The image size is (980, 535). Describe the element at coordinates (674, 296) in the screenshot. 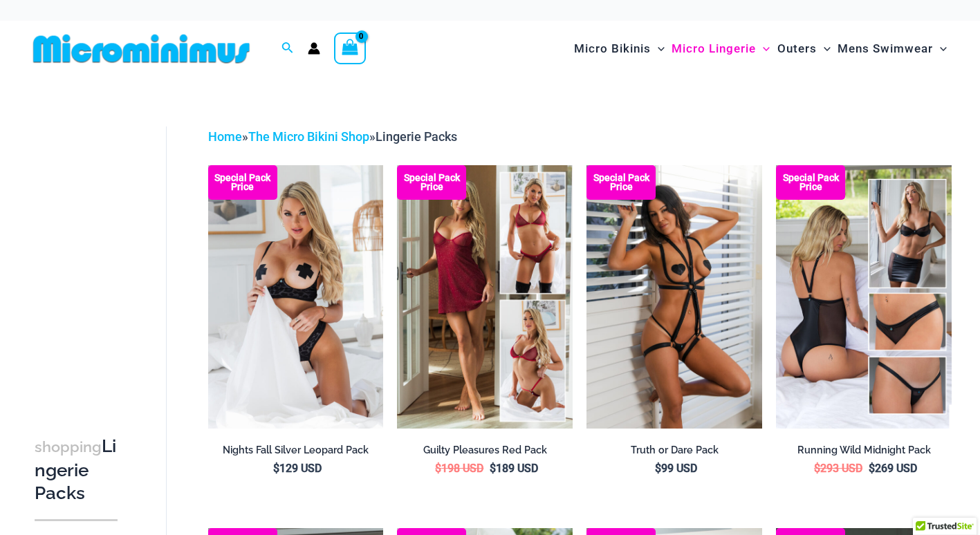

I see `img: Truth or Dare Black 1905 Bodysuit 611 Micro 07` at that location.